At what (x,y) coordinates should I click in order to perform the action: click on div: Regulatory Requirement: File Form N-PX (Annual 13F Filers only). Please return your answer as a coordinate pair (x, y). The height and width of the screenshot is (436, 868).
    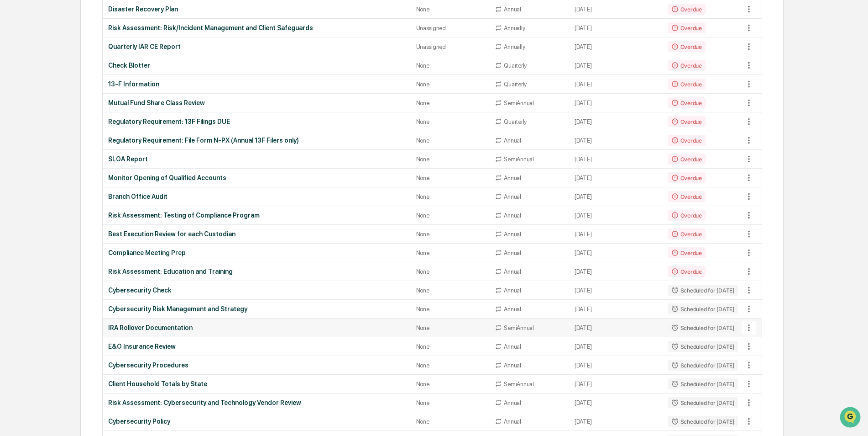
    Looking at the image, I should click on (257, 140).